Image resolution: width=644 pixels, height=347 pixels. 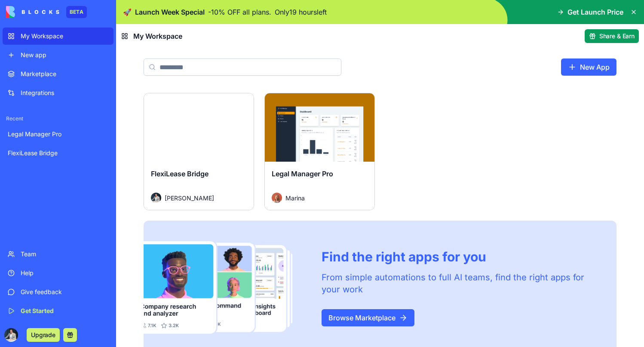 What do you see at coordinates (58, 36) in the screenshot?
I see `a: My Workspace` at bounding box center [58, 36].